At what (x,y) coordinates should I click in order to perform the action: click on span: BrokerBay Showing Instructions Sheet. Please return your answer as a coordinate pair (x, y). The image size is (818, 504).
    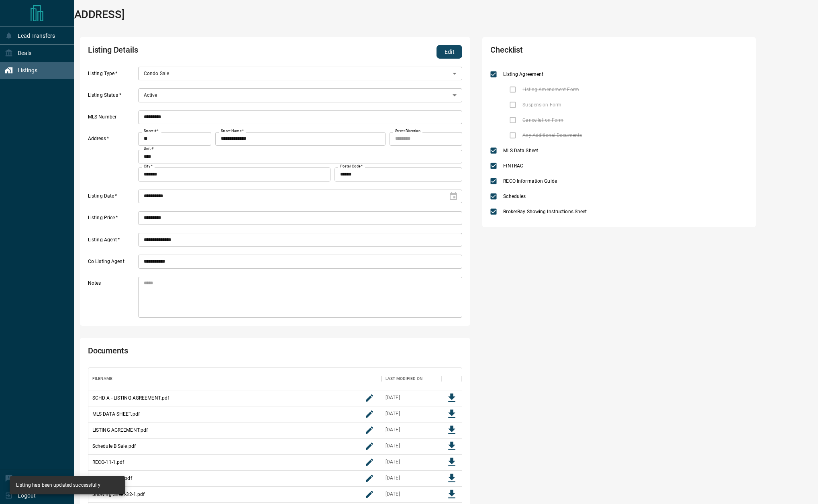
    Looking at the image, I should click on (545, 212).